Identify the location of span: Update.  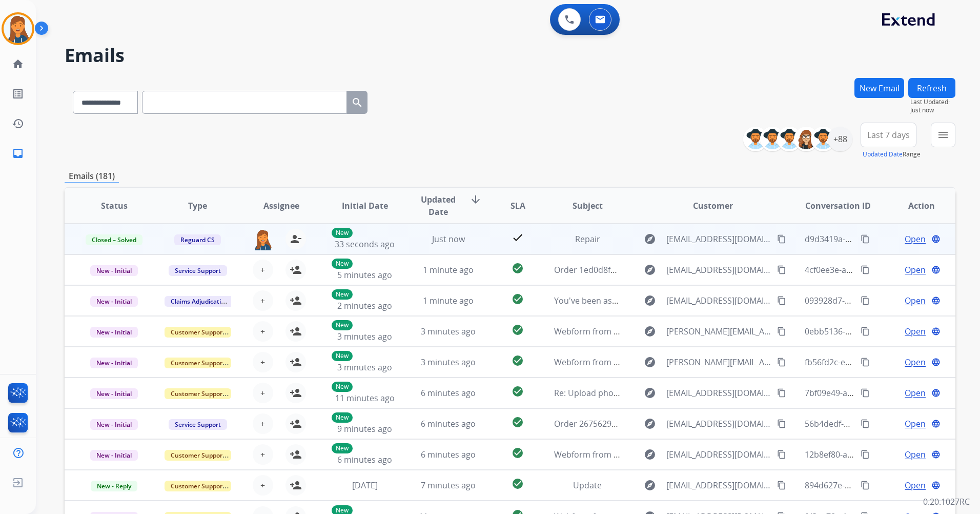
(587, 485).